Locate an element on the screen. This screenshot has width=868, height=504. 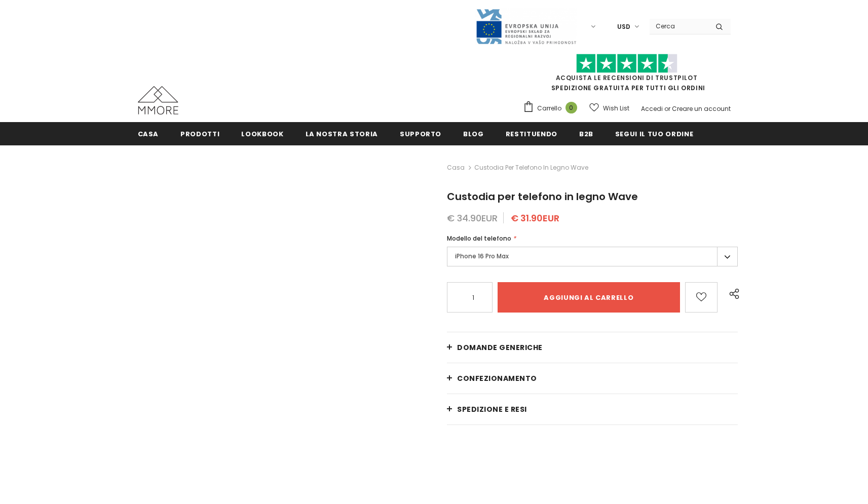
a: CONFEZIONAMENTO is located at coordinates (593, 379).